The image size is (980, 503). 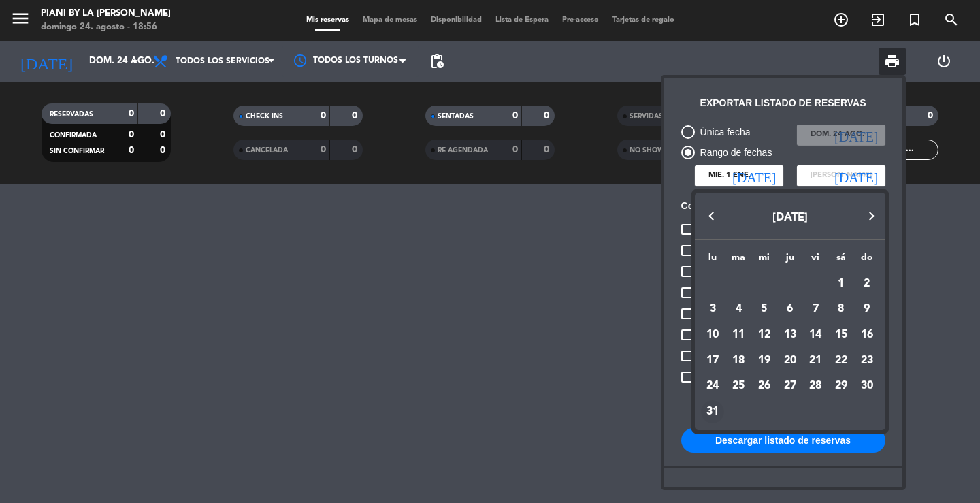 What do you see at coordinates (713, 335) in the screenshot?
I see `td: 10 de marzo de 2025` at bounding box center [713, 335].